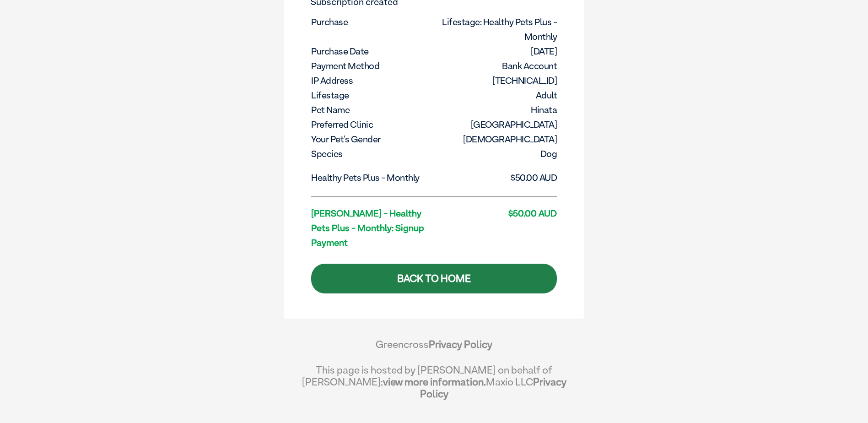 The image size is (868, 423). What do you see at coordinates (372, 110) in the screenshot?
I see `dt: Pet Name` at bounding box center [372, 110].